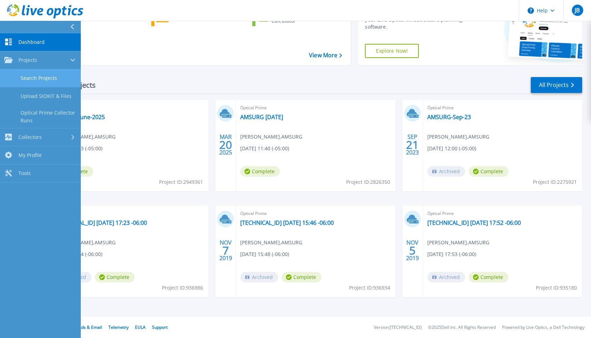 The width and height of the screenshot is (591, 338). Describe the element at coordinates (412, 145) in the screenshot. I see `div: SEP 2023` at that location.